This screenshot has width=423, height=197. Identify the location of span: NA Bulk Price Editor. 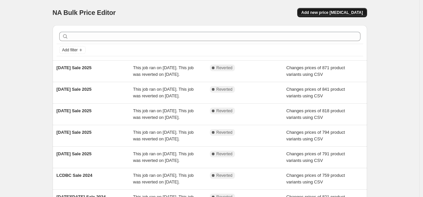
(84, 13).